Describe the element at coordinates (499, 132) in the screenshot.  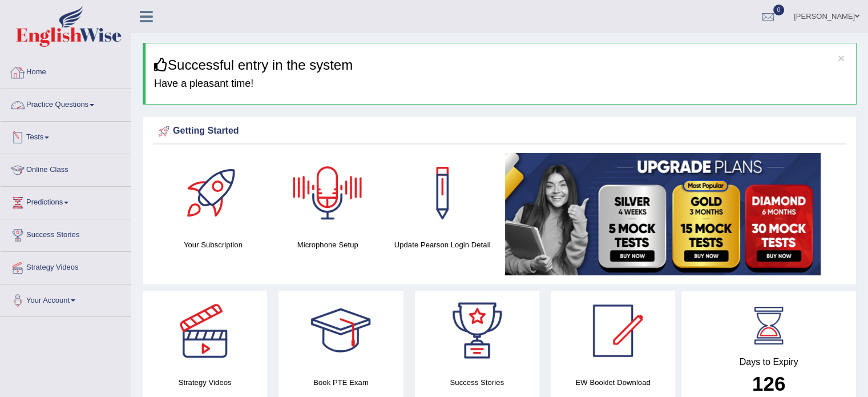
I see `div: Getting Started` at that location.